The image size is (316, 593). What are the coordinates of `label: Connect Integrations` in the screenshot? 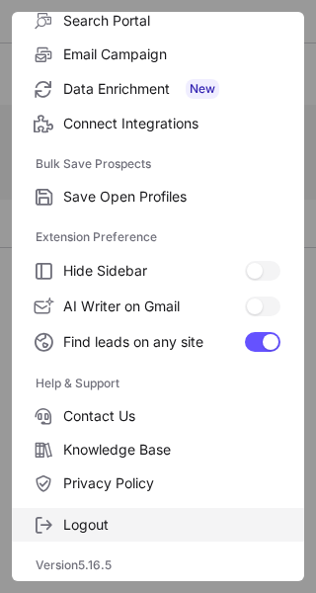 It's located at (158, 123).